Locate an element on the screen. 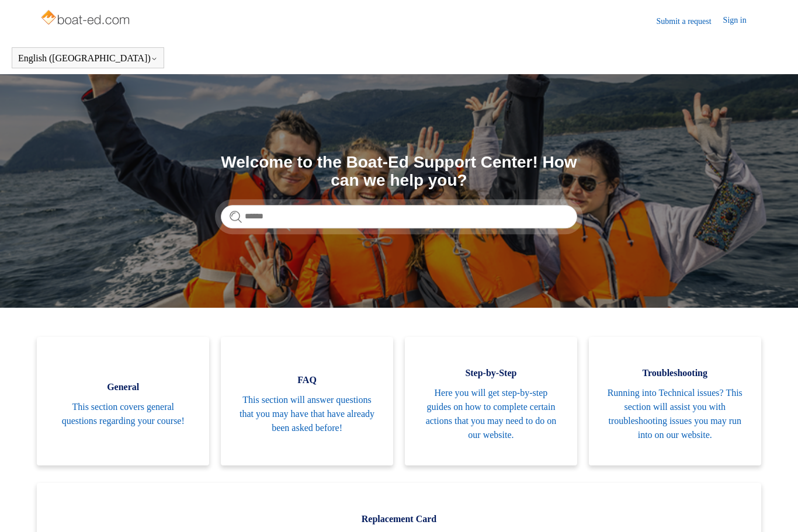  span: This section covers general questions regarding your course! is located at coordinates (122, 414).